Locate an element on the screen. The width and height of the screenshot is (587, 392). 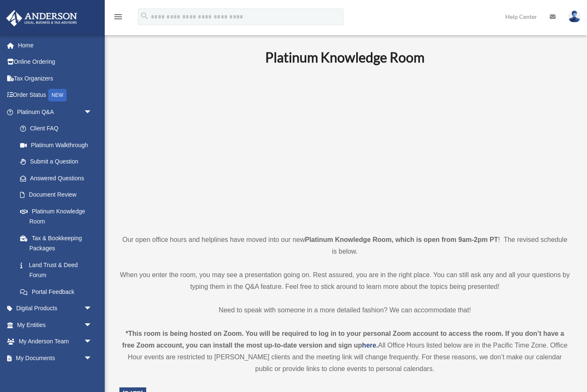
a: Digital Productsarrow_drop_down is located at coordinates (55, 308).